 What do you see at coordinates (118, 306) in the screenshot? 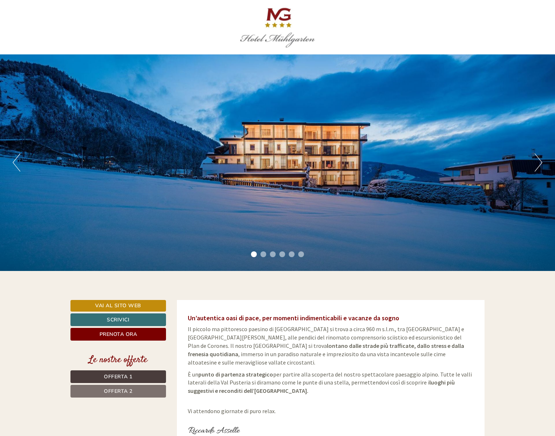
I see `a: Vai al sito web` at bounding box center [118, 306].